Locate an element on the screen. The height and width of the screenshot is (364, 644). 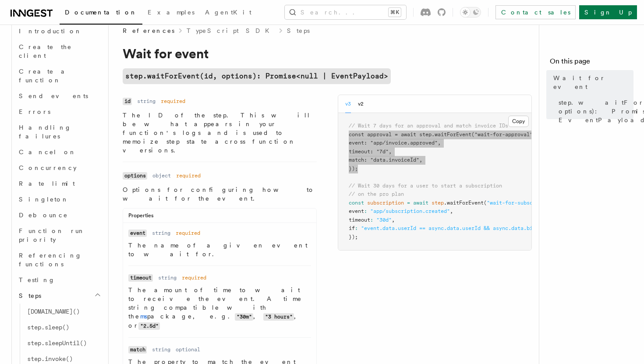
a: Testing is located at coordinates (59, 280).